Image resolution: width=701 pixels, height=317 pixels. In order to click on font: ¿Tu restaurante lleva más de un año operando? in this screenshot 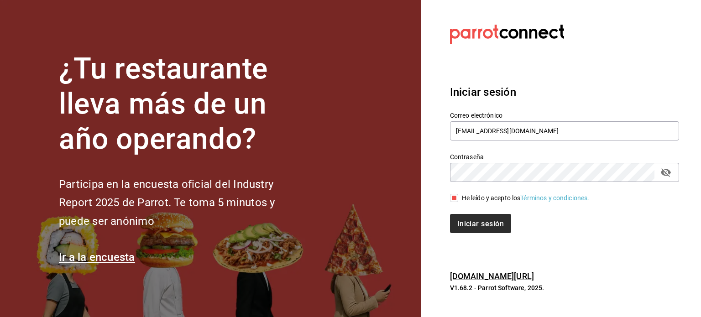, I will do `click(163, 104)`.